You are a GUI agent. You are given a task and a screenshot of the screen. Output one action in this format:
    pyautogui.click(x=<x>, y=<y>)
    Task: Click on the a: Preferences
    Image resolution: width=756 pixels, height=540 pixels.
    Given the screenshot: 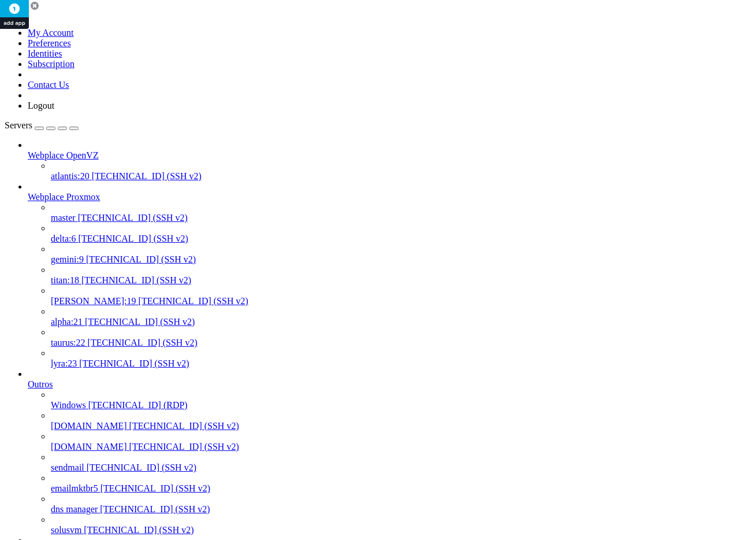 What is the action you would take?
    pyautogui.click(x=49, y=43)
    